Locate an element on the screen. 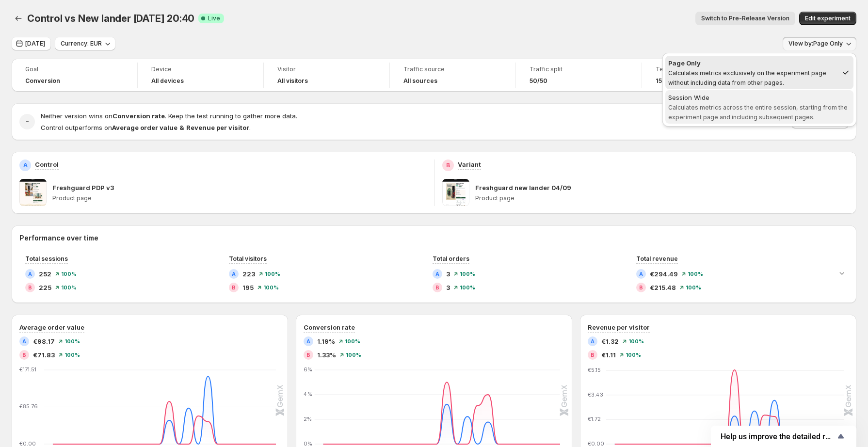 The width and height of the screenshot is (868, 447). span: Live is located at coordinates (214, 18).